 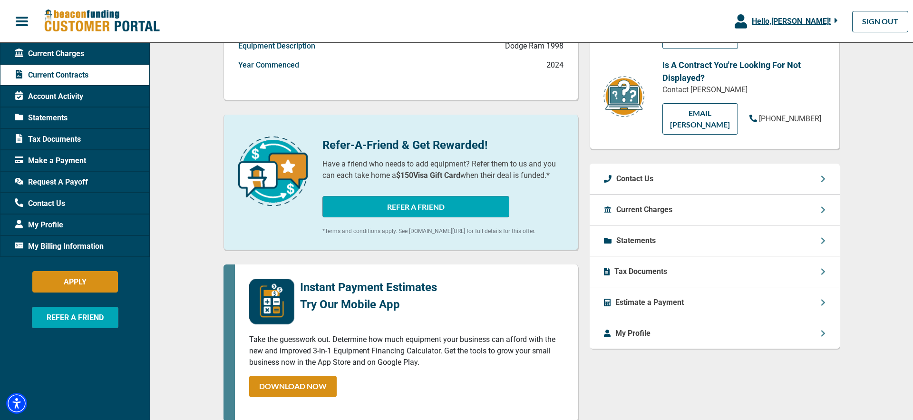 What do you see at coordinates (17, 403) in the screenshot?
I see `div: Accessibility Menu` at bounding box center [17, 403].